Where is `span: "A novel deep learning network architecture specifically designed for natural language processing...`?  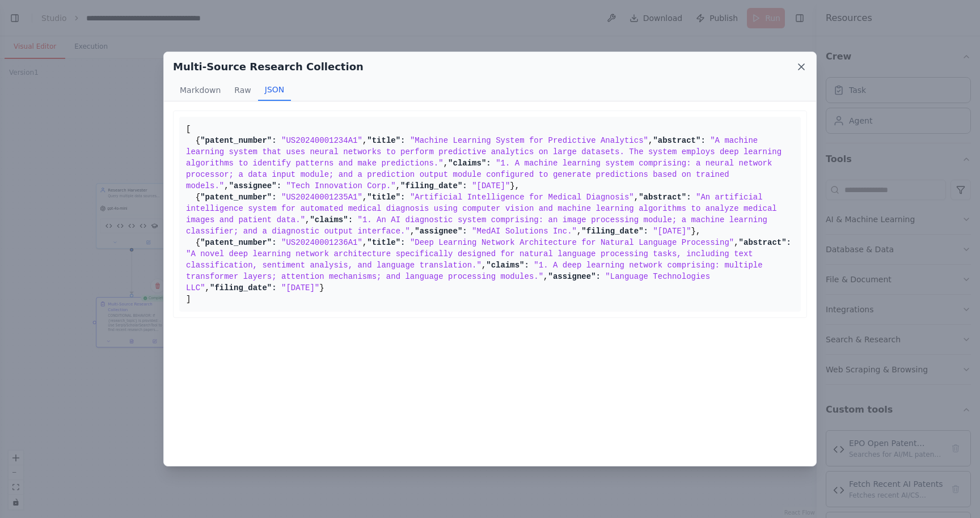
span: "A novel deep learning network architecture specifically designed for natural language processing... is located at coordinates (472, 259).